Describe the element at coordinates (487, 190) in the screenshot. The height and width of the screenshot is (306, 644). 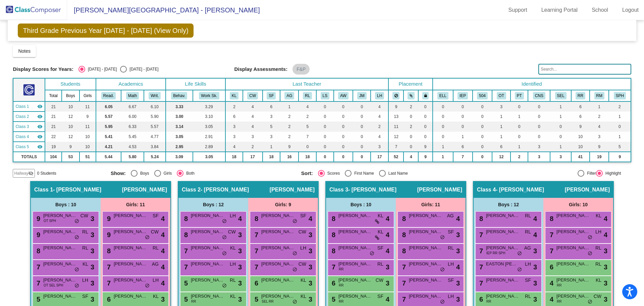
I see `span: Class 4` at that location.